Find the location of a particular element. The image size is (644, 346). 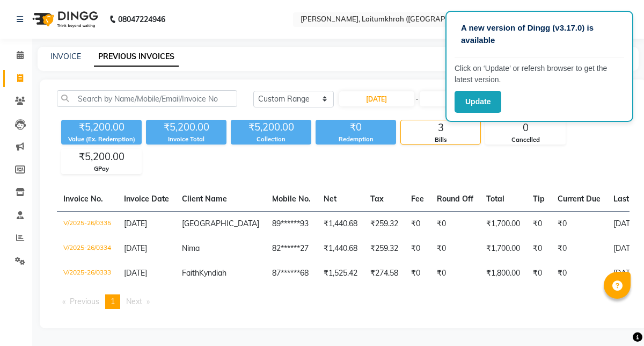

p: A new version of Dingg (v3.17.0) is available is located at coordinates (539, 34).